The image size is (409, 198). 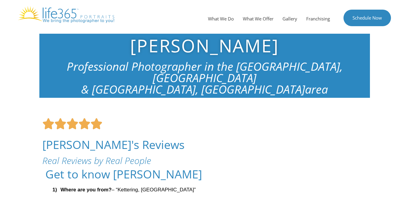 What do you see at coordinates (86, 189) in the screenshot?
I see `b: Where are you from?` at bounding box center [86, 189].